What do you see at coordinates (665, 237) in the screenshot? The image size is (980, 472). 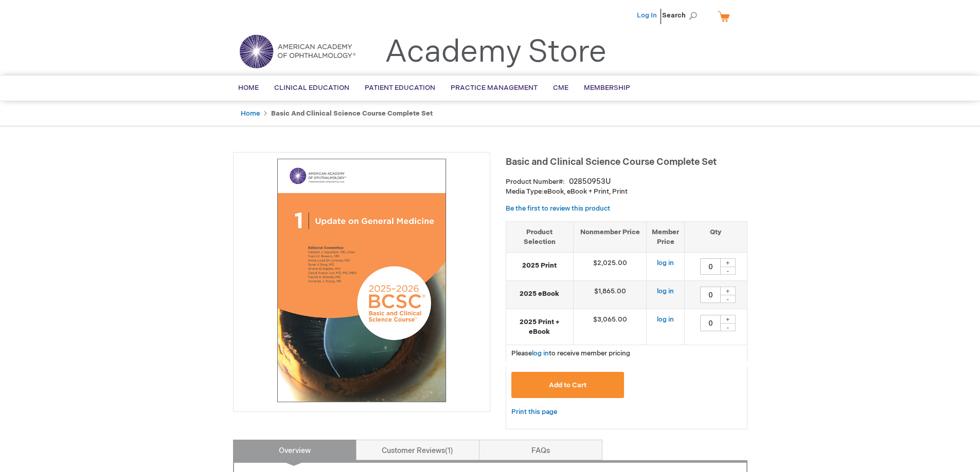 I see `th: Member Price` at bounding box center [665, 237].